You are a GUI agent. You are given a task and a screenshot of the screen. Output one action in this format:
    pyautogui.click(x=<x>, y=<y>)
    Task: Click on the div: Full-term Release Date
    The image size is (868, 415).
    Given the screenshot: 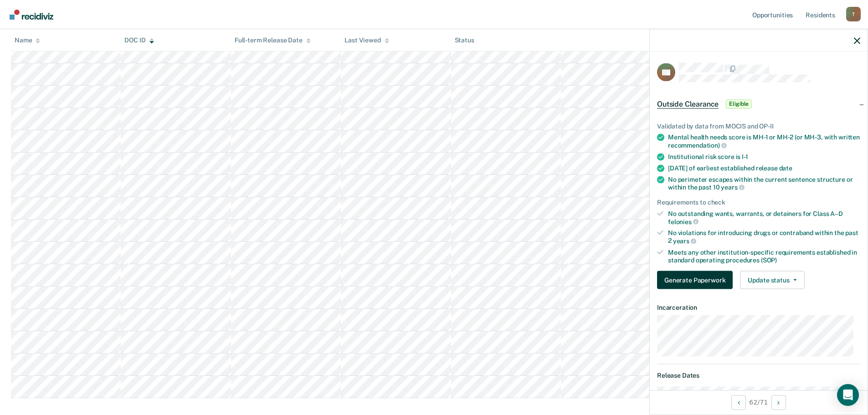 What is the action you would take?
    pyautogui.click(x=272, y=40)
    